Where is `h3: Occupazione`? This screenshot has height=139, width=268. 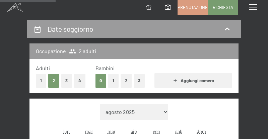 h3: Occupazione is located at coordinates (51, 51).